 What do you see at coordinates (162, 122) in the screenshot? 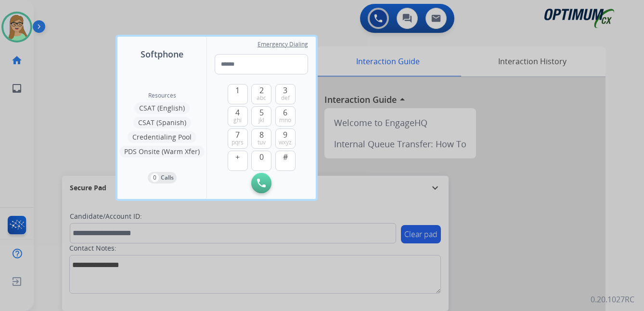
I see `button: CSAT (Spanish)` at bounding box center [162, 122].